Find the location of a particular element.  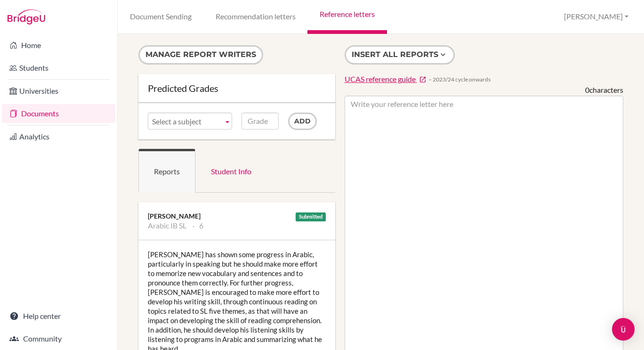

a: UCAS reference guide is located at coordinates (385, 79).